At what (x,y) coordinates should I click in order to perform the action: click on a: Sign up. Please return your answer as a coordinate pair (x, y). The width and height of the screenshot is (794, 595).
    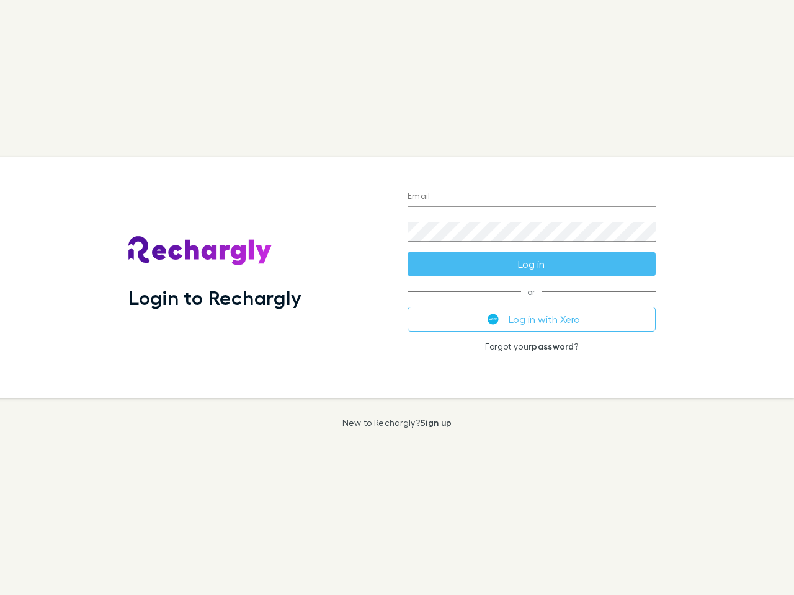
    Looking at the image, I should click on (435, 422).